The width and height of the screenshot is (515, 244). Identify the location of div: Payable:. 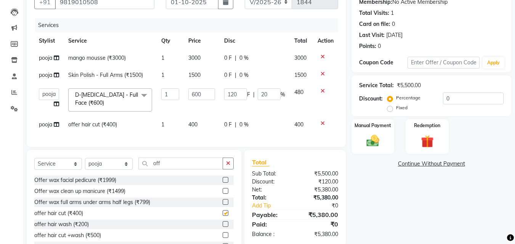
(271, 215).